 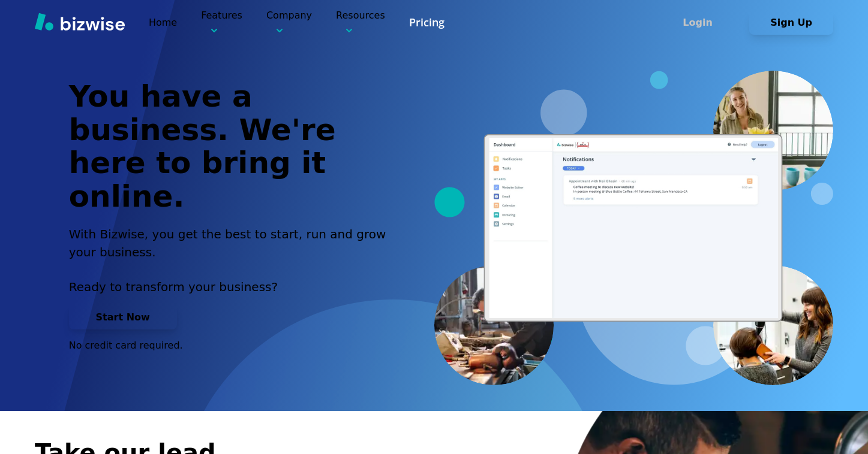 What do you see at coordinates (426, 23) in the screenshot?
I see `a: Pricing` at bounding box center [426, 23].